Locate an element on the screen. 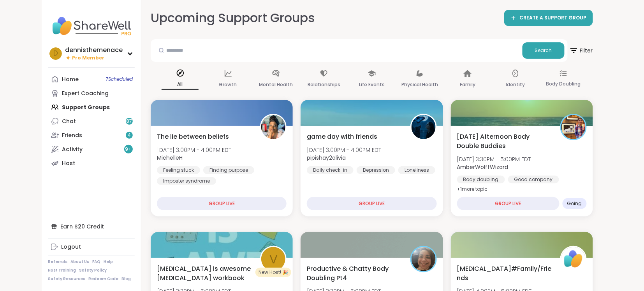 The height and width of the screenshot is (291, 644). div: Chat is located at coordinates (69, 122).